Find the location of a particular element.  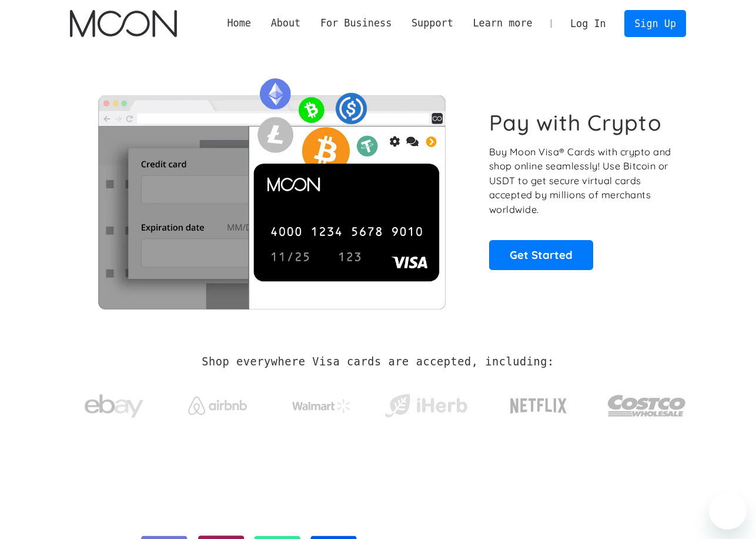

a: Netflix is located at coordinates (539, 403).